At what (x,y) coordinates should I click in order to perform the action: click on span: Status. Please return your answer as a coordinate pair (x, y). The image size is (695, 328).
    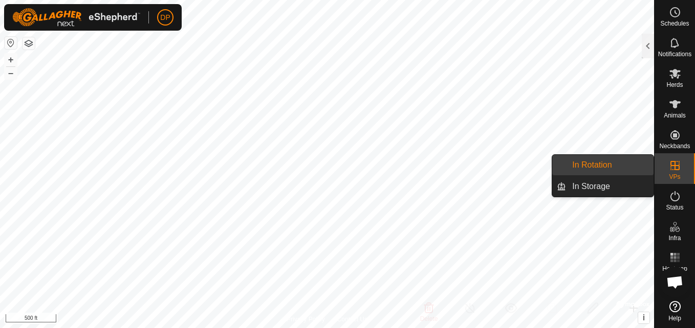
    Looking at the image, I should click on (674, 208).